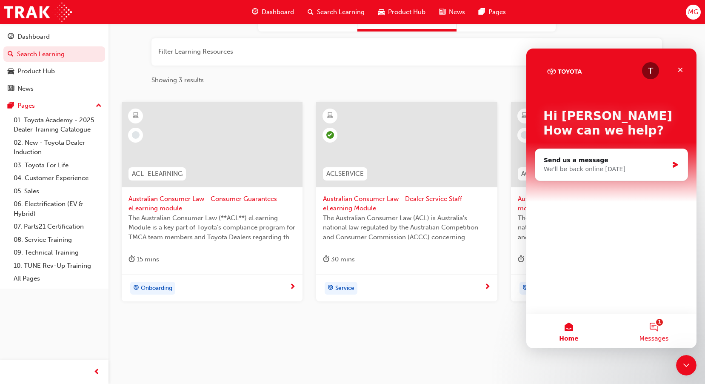 Image resolution: width=705 pixels, height=384 pixels. Describe the element at coordinates (34, 37) in the screenshot. I see `div: Dashboard` at that location.